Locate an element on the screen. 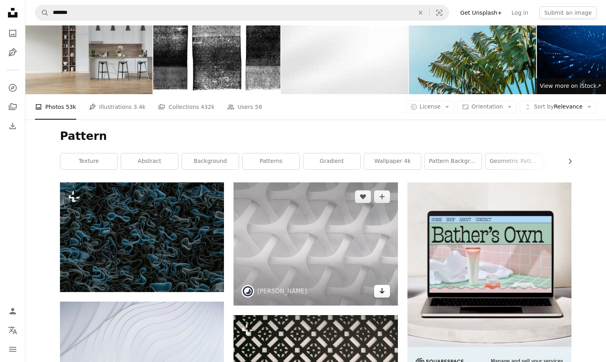 This screenshot has width=606, height=362. a: abstract is located at coordinates (149, 161).